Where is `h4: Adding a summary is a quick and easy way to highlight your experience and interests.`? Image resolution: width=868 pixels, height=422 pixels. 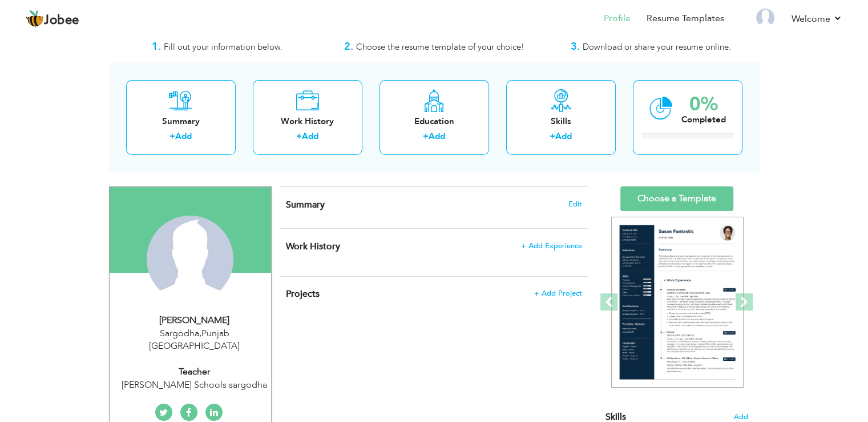 h4: Adding a summary is a quick and easy way to highlight your experience and interests. is located at coordinates (434, 204).